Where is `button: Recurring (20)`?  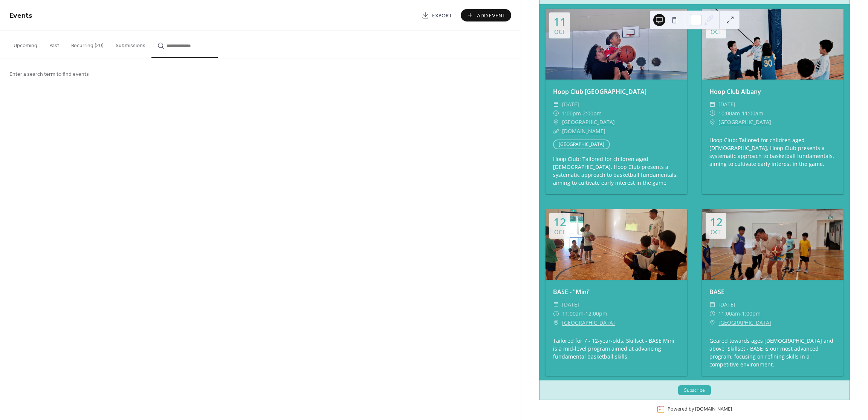
button: Recurring (20) is located at coordinates (88, 44).